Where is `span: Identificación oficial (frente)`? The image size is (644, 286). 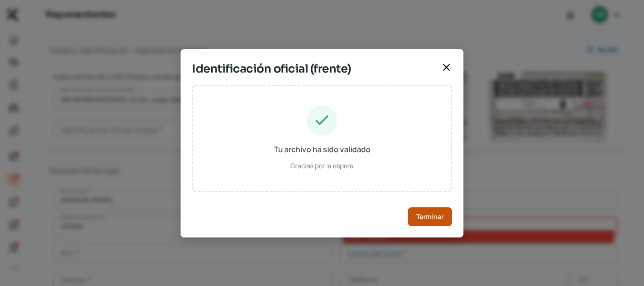 span: Identificación oficial (frente) is located at coordinates (314, 68).